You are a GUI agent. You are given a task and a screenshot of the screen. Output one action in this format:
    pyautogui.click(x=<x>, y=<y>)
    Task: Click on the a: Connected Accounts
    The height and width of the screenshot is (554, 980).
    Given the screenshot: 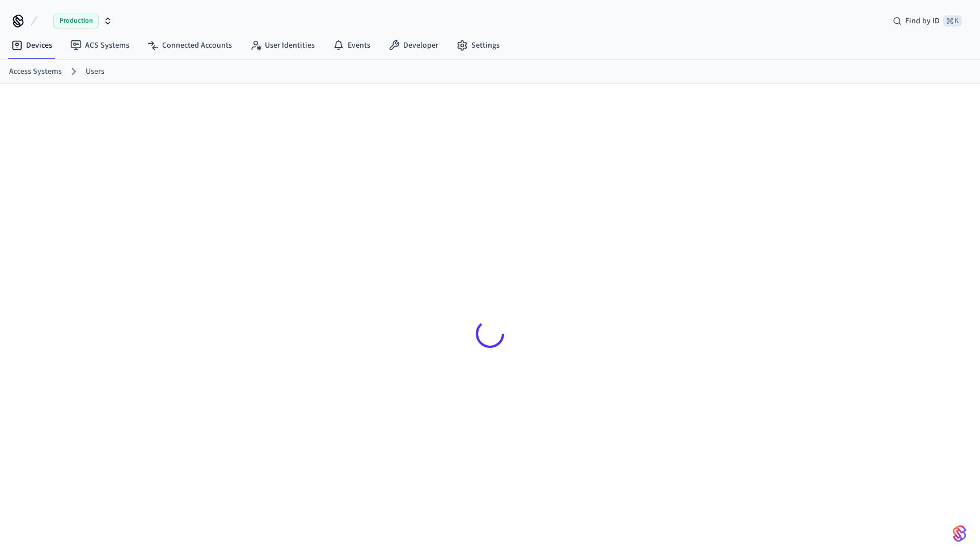 What is the action you would take?
    pyautogui.click(x=189, y=45)
    